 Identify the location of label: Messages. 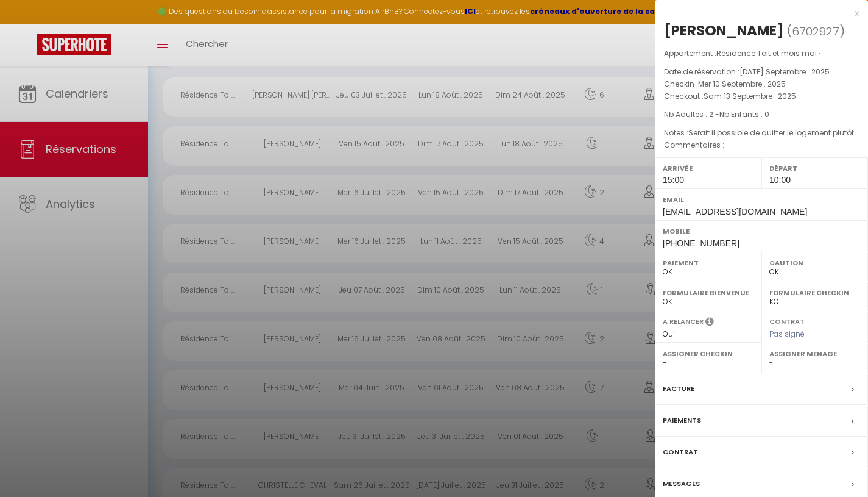
(682, 484).